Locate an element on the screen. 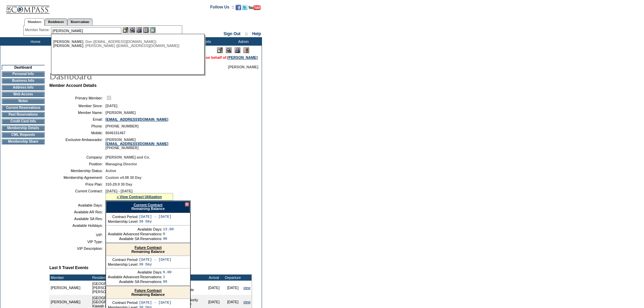 The width and height of the screenshot is (644, 308). a: Follow us on Twitter is located at coordinates (245, 9).